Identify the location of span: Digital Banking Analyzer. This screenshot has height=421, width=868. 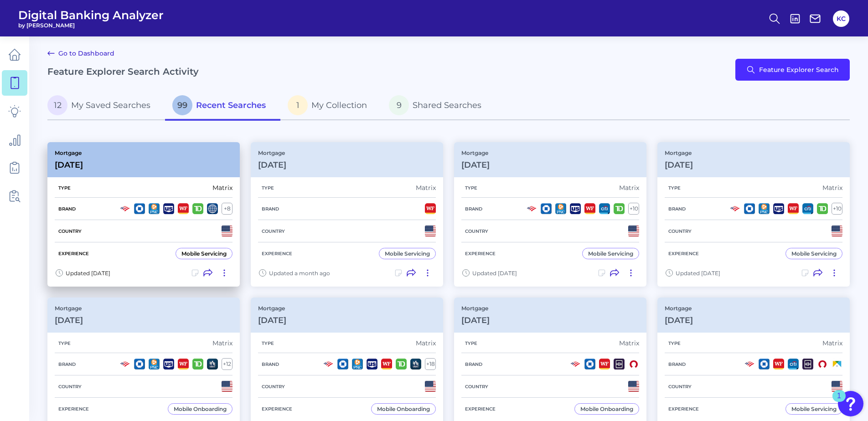
(91, 15).